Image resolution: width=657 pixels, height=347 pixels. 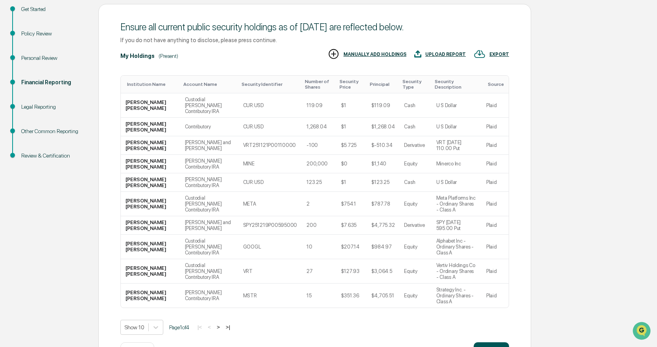 I want to click on td: $351.36, so click(x=351, y=295).